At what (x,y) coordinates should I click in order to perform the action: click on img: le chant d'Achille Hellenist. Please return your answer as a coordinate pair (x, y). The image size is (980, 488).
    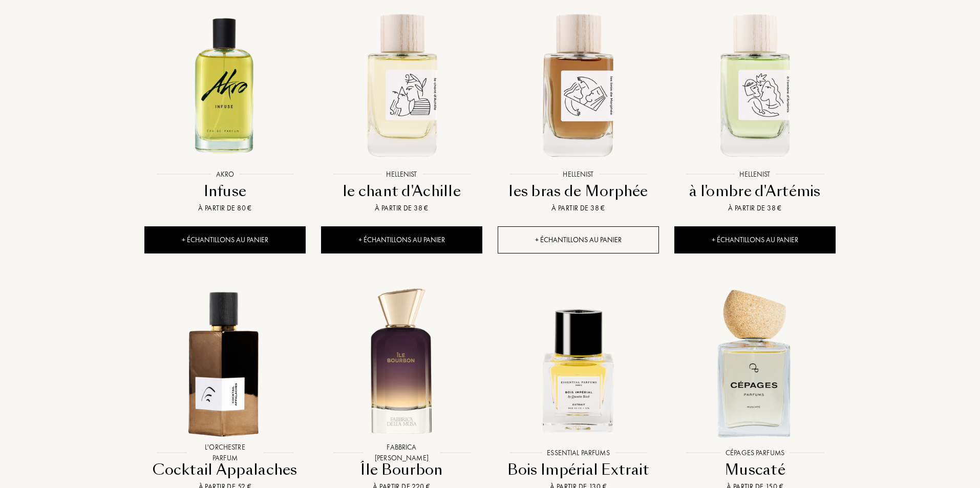
    Looking at the image, I should click on (401, 84).